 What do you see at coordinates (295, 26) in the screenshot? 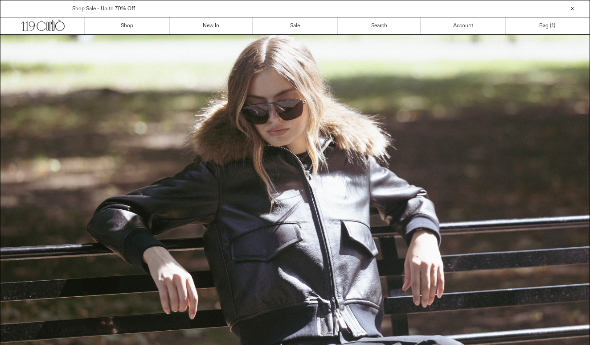
I see `a: Sale` at bounding box center [295, 26].